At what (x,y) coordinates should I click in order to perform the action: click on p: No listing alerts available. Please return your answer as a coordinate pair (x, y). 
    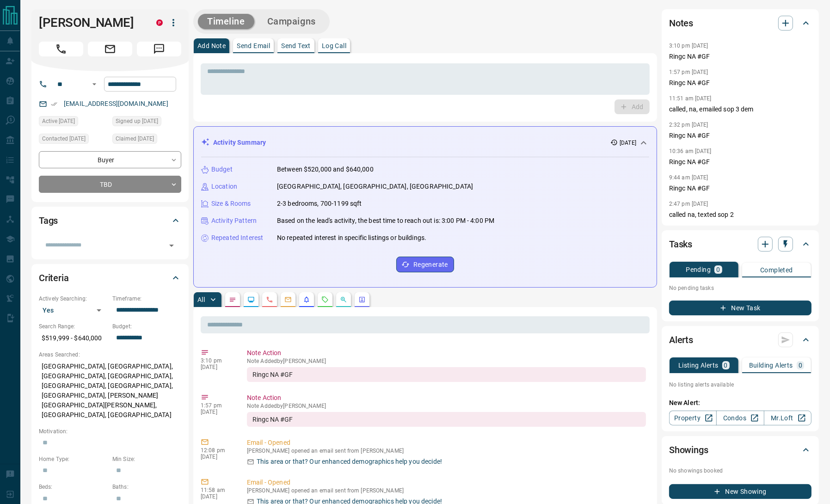
    Looking at the image, I should click on (740, 385).